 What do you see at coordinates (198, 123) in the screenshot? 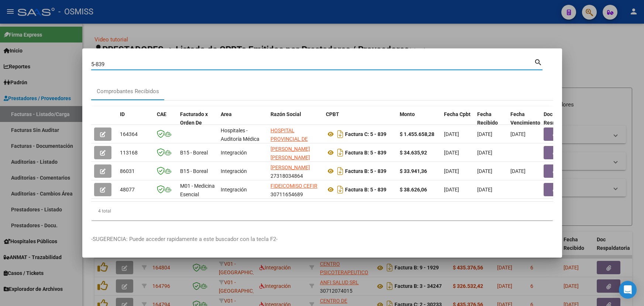
I see `datatable-header-cell: Facturado x Orden De` at bounding box center [198, 123].